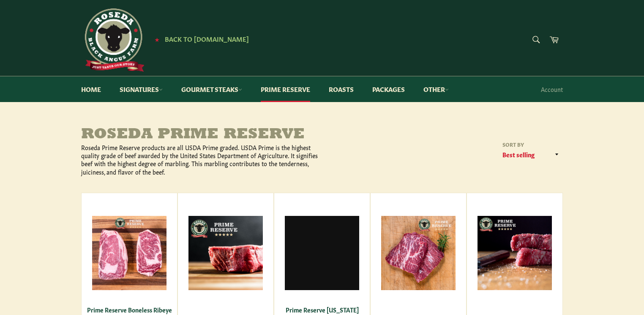 The width and height of the screenshot is (644, 315). What do you see at coordinates (341, 89) in the screenshot?
I see `a: Roasts` at bounding box center [341, 89].